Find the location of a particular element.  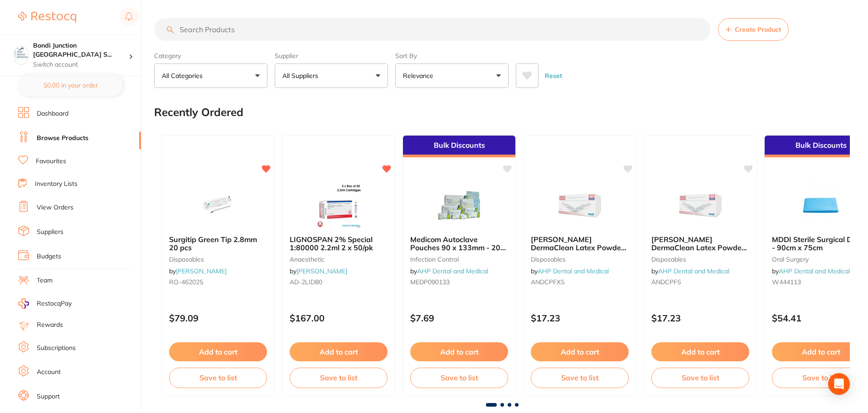

a: Dashboard is located at coordinates (52, 114).